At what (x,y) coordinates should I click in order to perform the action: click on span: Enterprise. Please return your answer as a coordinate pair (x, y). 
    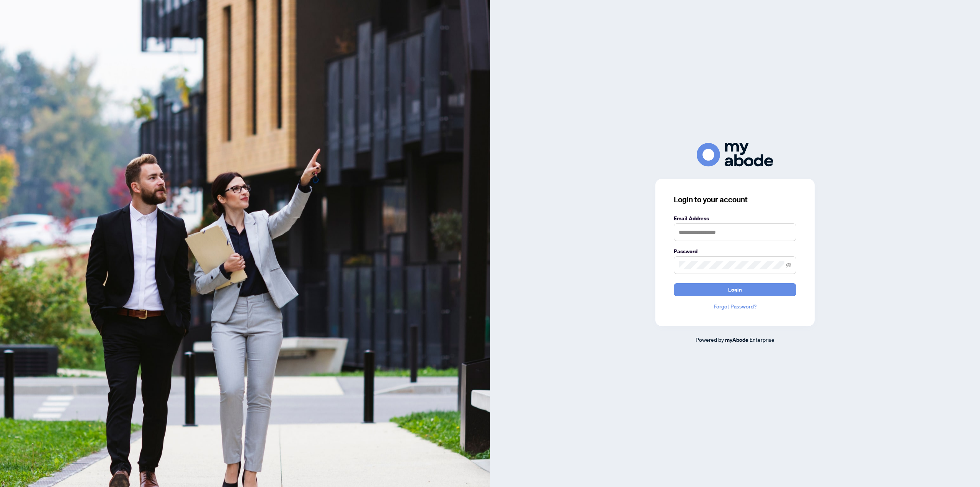
    Looking at the image, I should click on (762, 340).